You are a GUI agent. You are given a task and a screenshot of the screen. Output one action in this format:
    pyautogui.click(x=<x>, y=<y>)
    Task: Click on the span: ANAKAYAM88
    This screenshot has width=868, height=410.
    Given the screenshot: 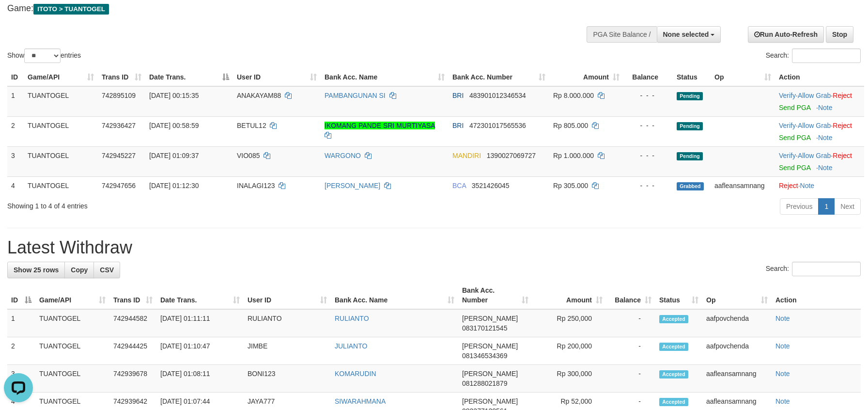 What is the action you would take?
    pyautogui.click(x=259, y=96)
    